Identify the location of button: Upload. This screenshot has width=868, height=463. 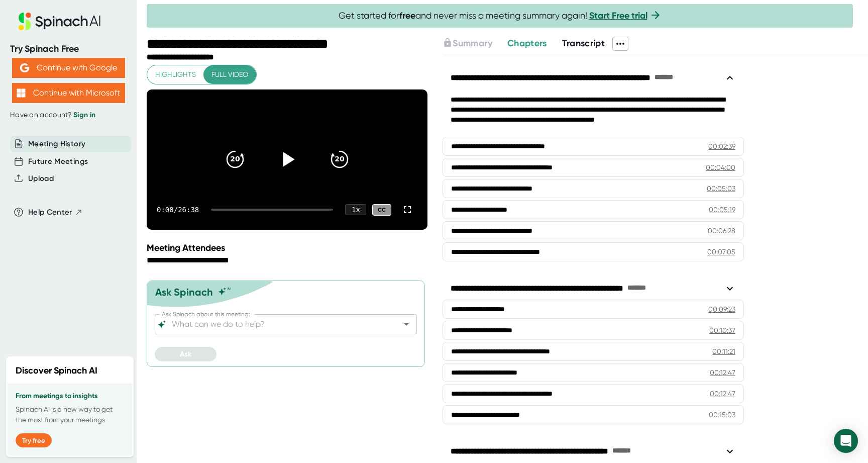
(41, 178).